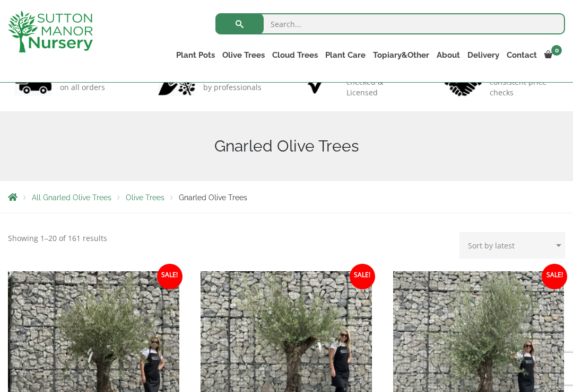 The width and height of the screenshot is (573, 392). I want to click on nav: Breadcrumbs, so click(286, 197).